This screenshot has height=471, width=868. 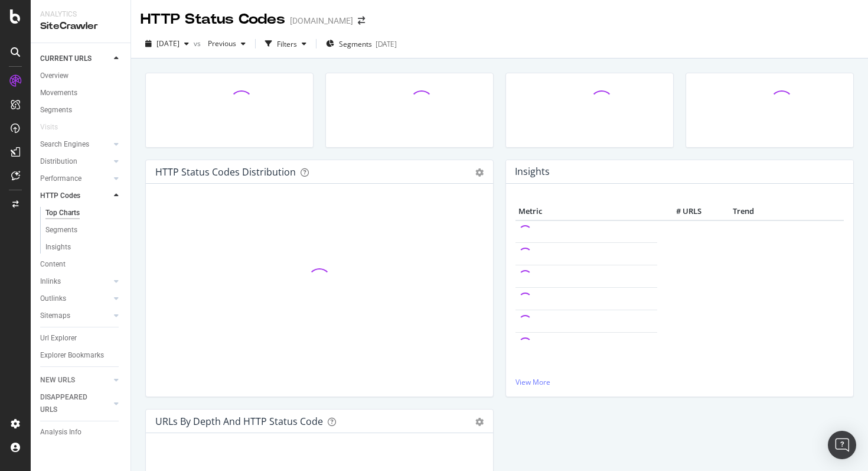 What do you see at coordinates (61, 178) in the screenshot?
I see `div: Performance` at bounding box center [61, 178].